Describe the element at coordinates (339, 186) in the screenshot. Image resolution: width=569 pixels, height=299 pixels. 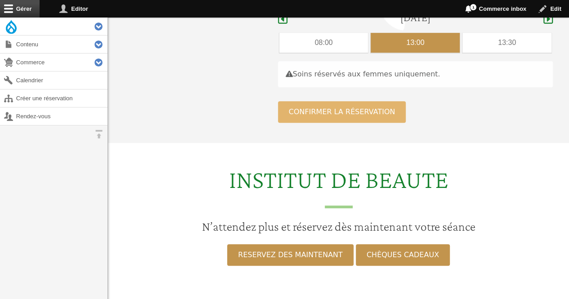
I see `h2: INSTITUT DE BEAUTE` at that location.